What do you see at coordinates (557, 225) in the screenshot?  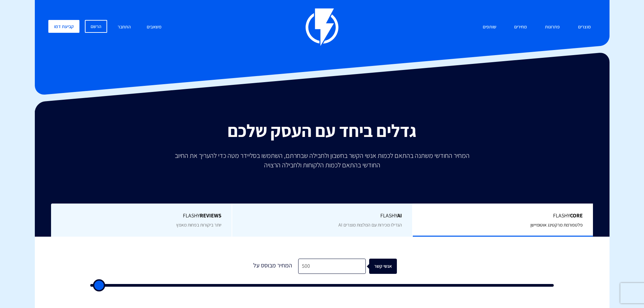 I see `span: פלטפורמת מרקטינג אוטומיישן` at bounding box center [557, 225].